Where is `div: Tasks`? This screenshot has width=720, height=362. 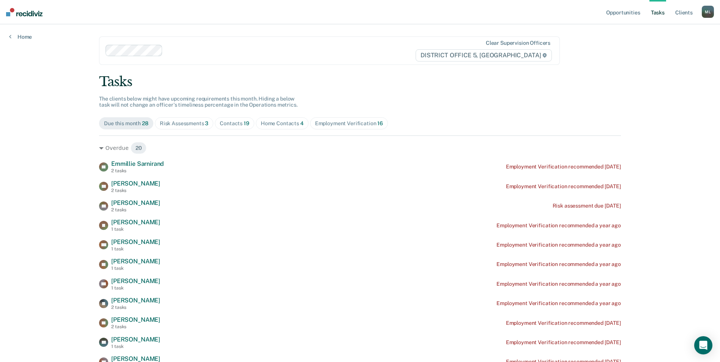 div: Tasks is located at coordinates (360, 82).